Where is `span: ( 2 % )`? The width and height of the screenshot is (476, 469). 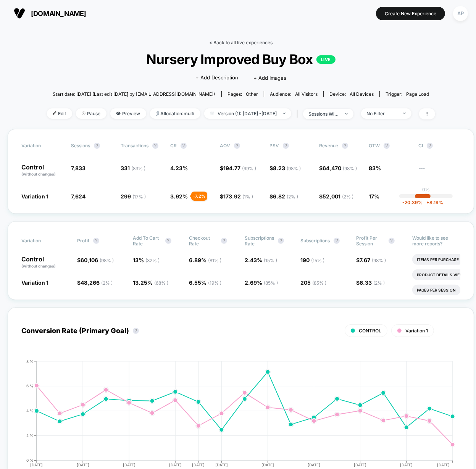
span: ( 2 % ) is located at coordinates (107, 283).